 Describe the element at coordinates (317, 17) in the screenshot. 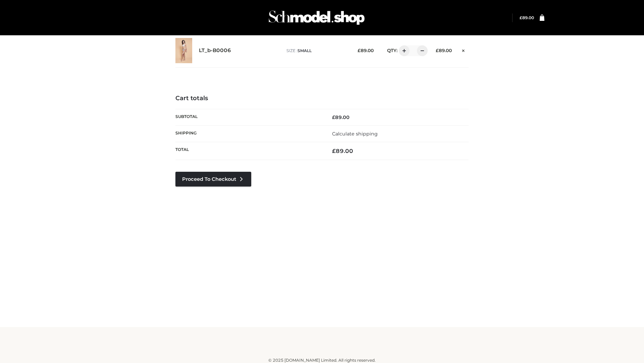

I see `a: Schmodel Admin 964` at that location.